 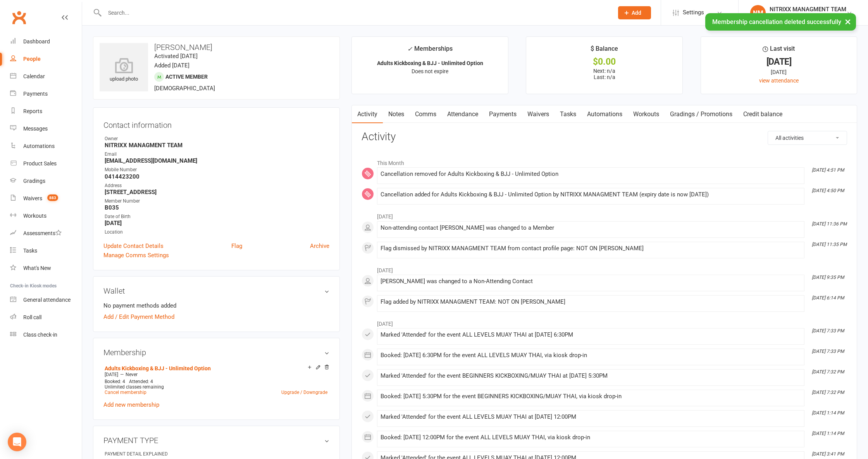 What do you see at coordinates (46, 268) in the screenshot?
I see `a: What's New` at bounding box center [46, 268].